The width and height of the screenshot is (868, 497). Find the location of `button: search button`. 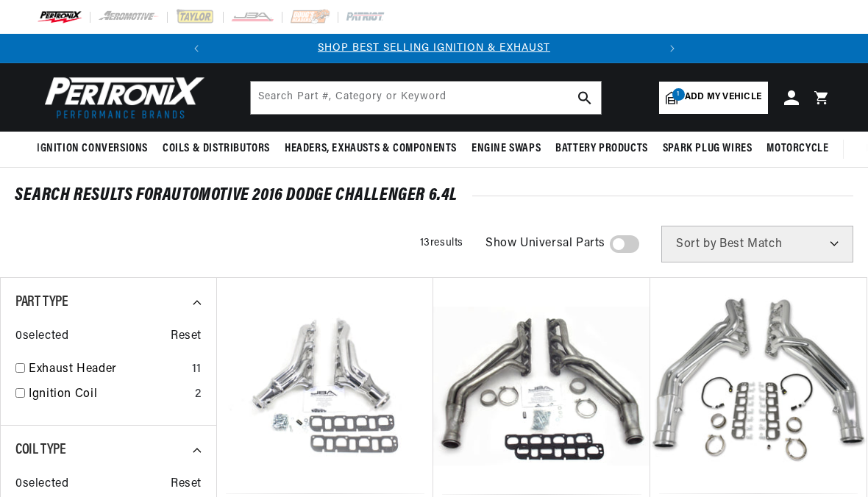

button: search button is located at coordinates (585, 98).